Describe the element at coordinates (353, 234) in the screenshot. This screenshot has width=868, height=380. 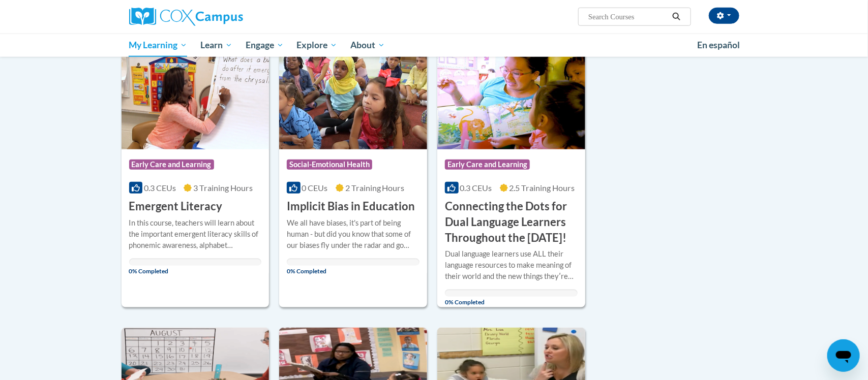
I see `div: We all have biases, it's part of being human - but did you know that some of our biases fly under...` at that location.